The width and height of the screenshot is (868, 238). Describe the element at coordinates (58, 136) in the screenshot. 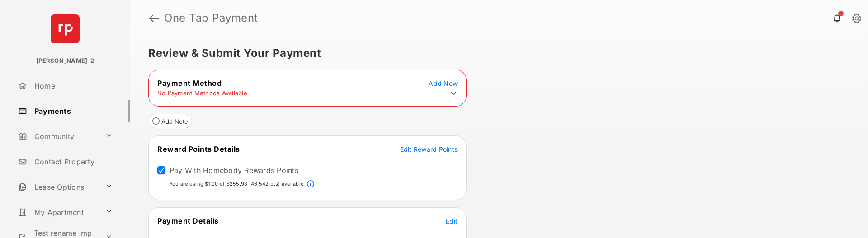

I see `a: Community` at that location.